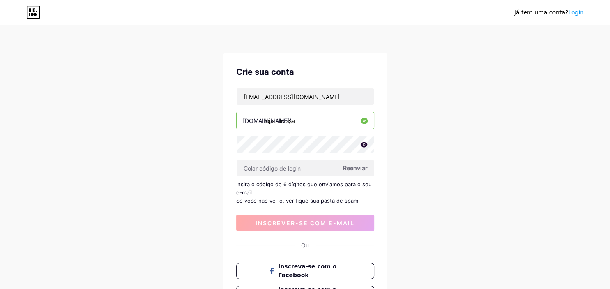  Describe the element at coordinates (305, 192) in the screenshot. I see `div: Insira o código de 6 dígitos que enviamos para o seu e-mail. Se você não vê-lo, verifique sua pas...` at that location.